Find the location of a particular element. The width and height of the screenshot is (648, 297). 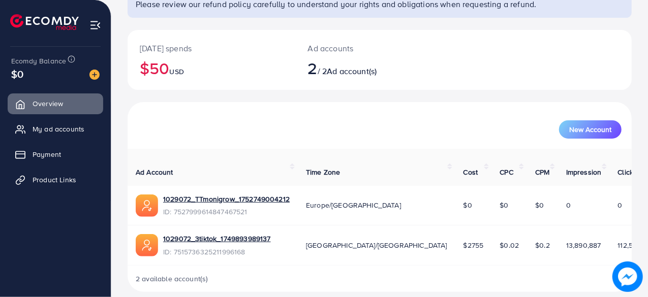

span: Ad Account is located at coordinates (154, 172).